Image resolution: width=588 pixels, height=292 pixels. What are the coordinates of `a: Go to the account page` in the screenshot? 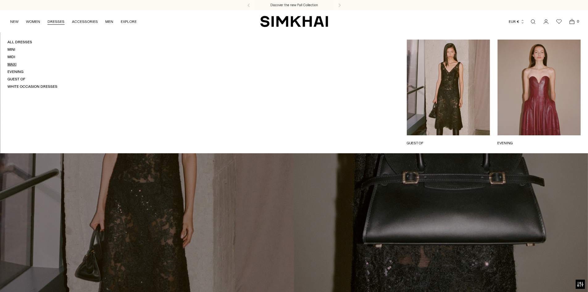 It's located at (546, 22).